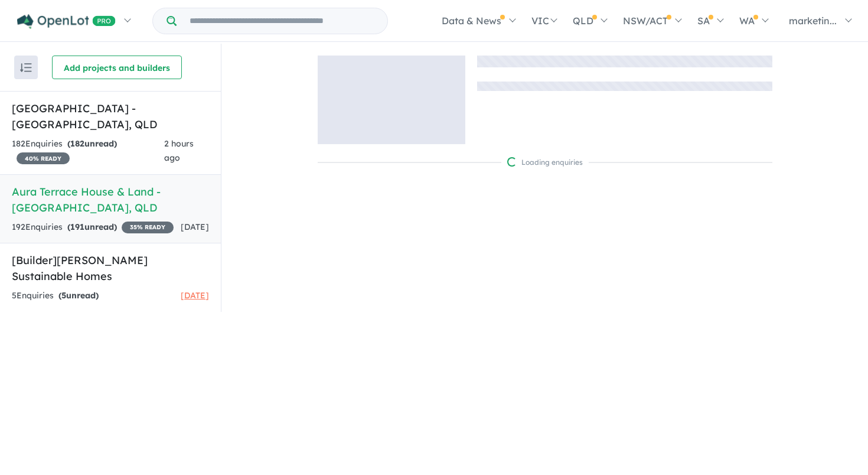  What do you see at coordinates (66, 21) in the screenshot?
I see `img: Openlot PRO Logo White` at bounding box center [66, 21].